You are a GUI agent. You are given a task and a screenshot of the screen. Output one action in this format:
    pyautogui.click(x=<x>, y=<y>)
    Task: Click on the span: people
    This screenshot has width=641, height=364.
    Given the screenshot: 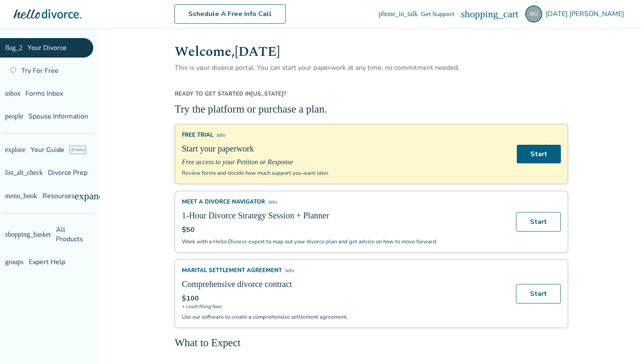 What is the action you would take?
    pyautogui.click(x=8, y=117)
    